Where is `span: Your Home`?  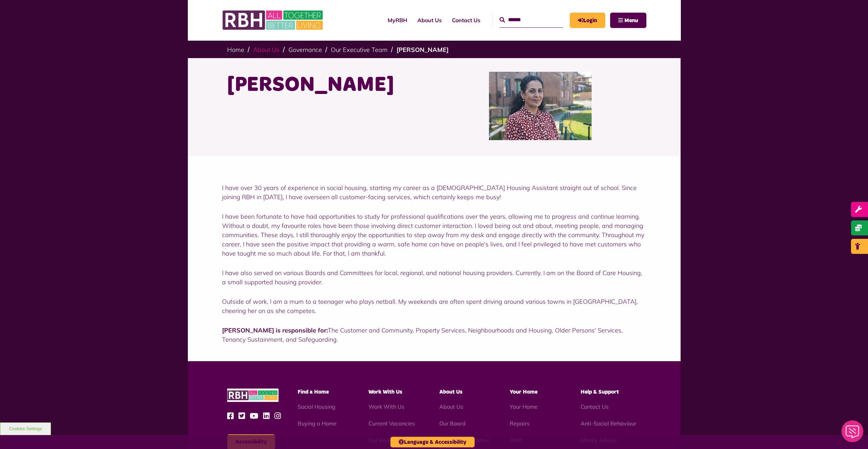
span: Your Home is located at coordinates (523, 392).